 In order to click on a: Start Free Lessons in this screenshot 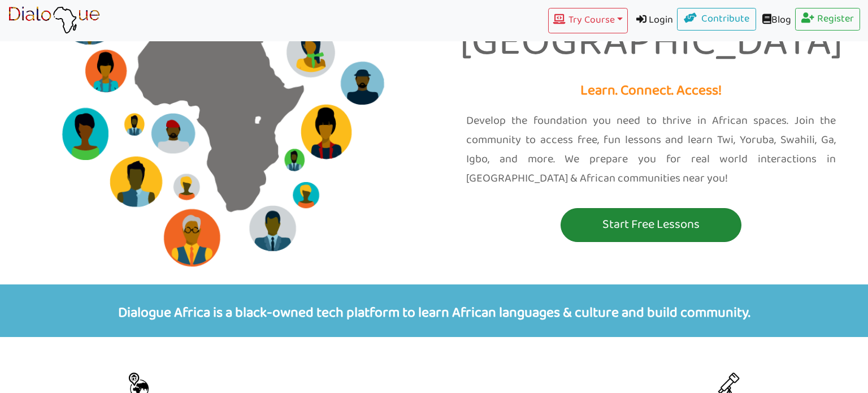, I will do `click(651, 225)`.